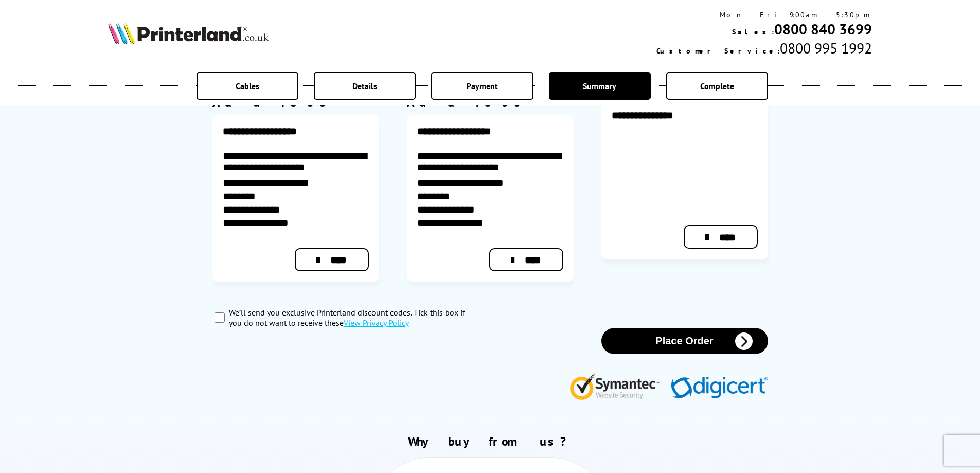 The width and height of the screenshot is (980, 473). What do you see at coordinates (376, 323) in the screenshot?
I see `a: modal_privacy` at bounding box center [376, 323].